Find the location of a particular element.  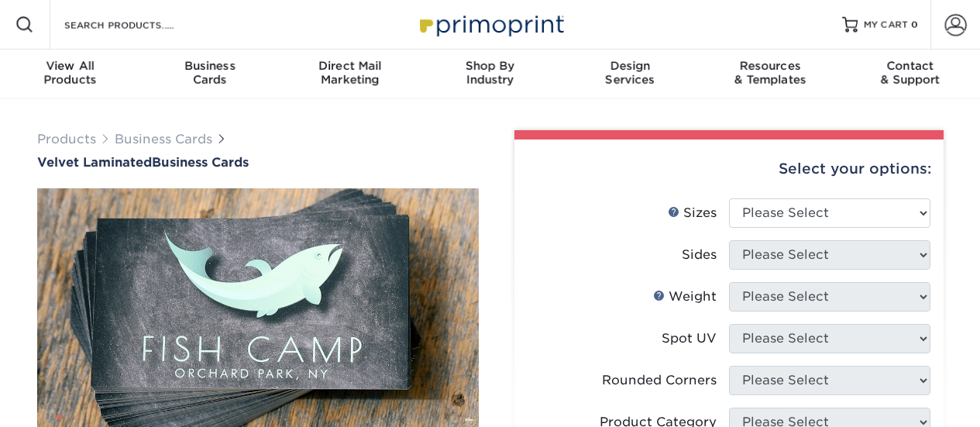

div: Cards is located at coordinates (210, 73).